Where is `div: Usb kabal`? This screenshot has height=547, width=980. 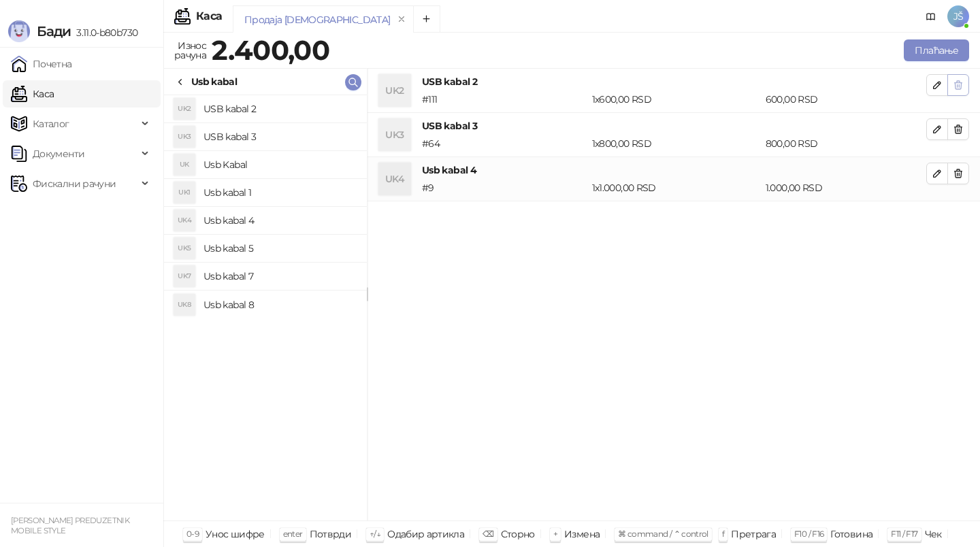
div: Usb kabal is located at coordinates (214, 81).